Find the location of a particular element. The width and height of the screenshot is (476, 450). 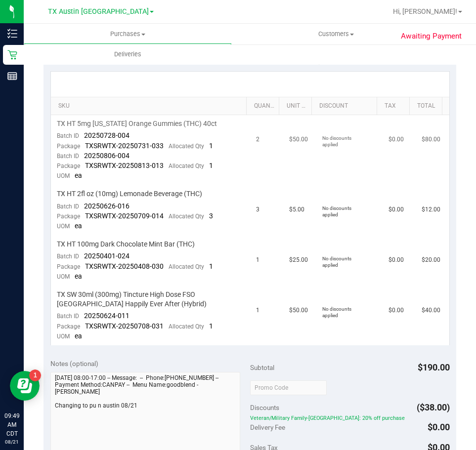

span: 20250806-004 is located at coordinates (107, 156).